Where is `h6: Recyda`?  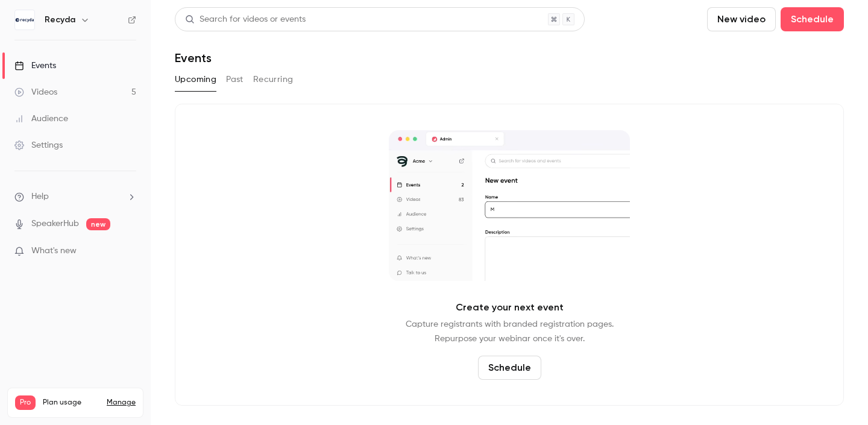 h6: Recyda is located at coordinates (60, 20).